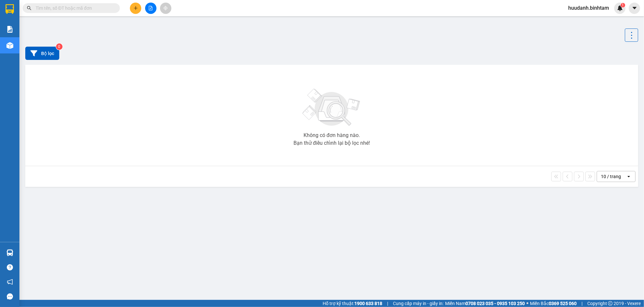  Describe the element at coordinates (332, 135) in the screenshot. I see `div: Không có đơn hàng nào.` at that location.